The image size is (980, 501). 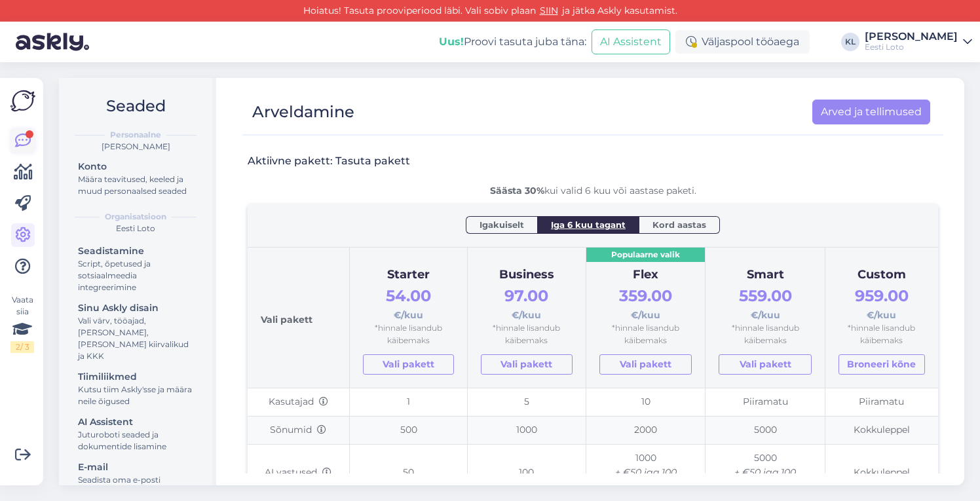 What do you see at coordinates (526, 402) in the screenshot?
I see `td: 5` at bounding box center [526, 402].